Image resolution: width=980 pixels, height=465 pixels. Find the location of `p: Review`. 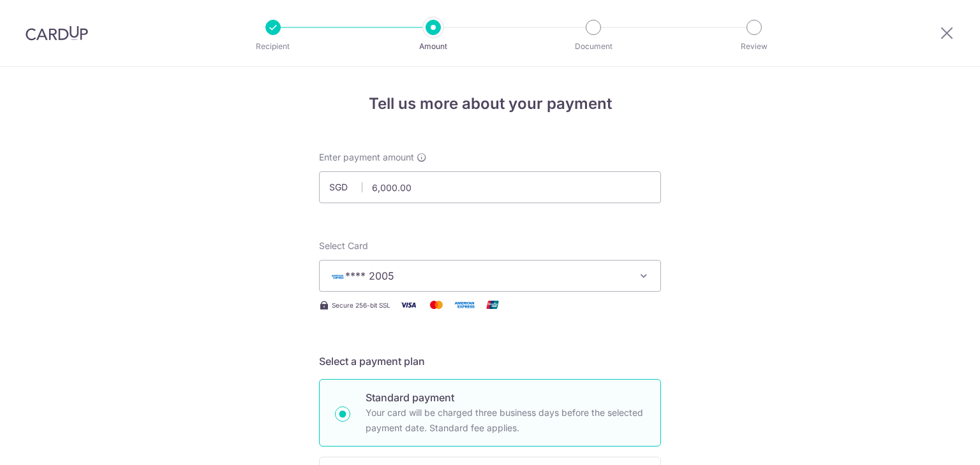

p: Review is located at coordinates (754, 47).